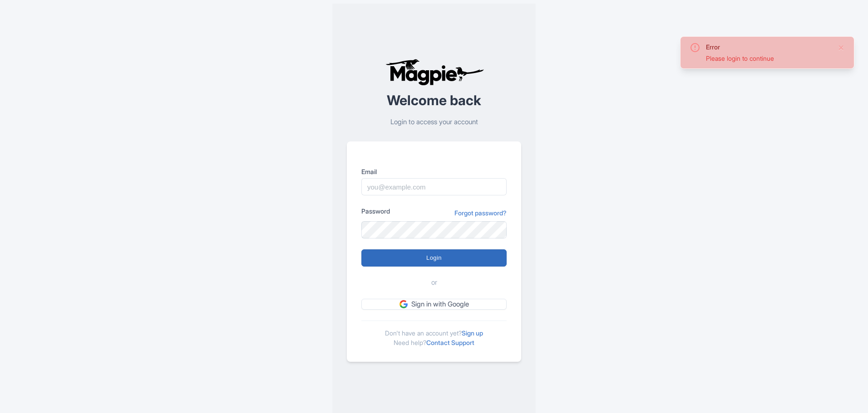 The height and width of the screenshot is (413, 868). What do you see at coordinates (451, 342) in the screenshot?
I see `a: Contact Support` at bounding box center [451, 342].